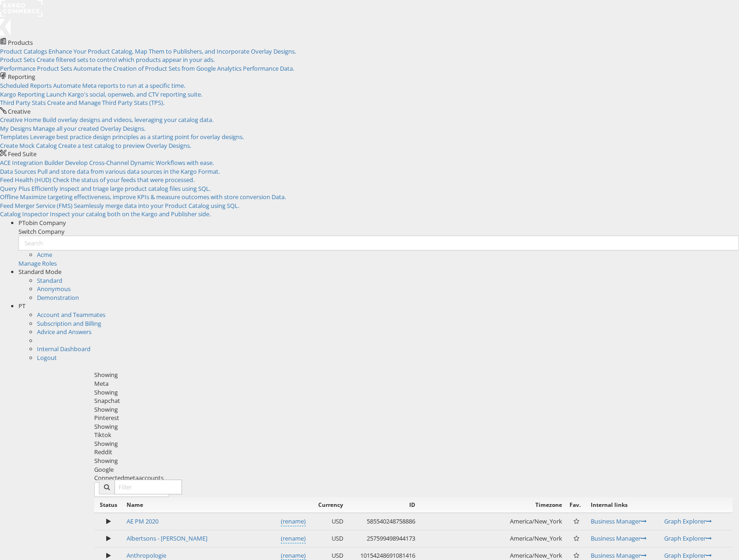  I want to click on span: Manage all your created Overlay Designs., so click(90, 128).